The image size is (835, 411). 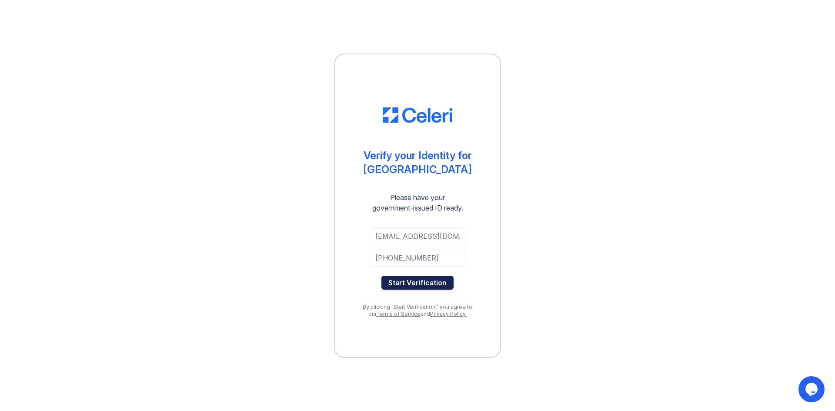 I want to click on div: By clicking "Start Verification," you agree to our and, so click(x=417, y=310).